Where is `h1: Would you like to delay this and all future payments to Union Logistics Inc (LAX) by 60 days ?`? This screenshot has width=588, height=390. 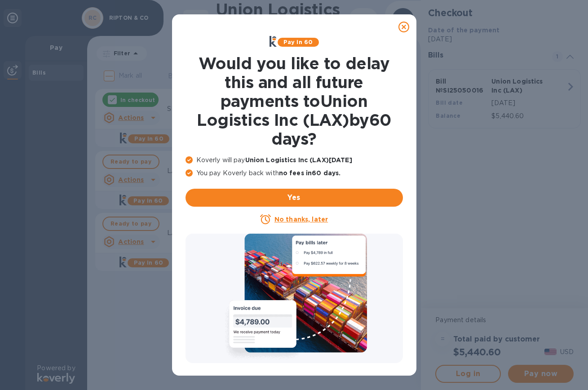
h1: Would you like to delay this and all future payments to Union Logistics Inc (LAX) by 60 days ? is located at coordinates (294, 101).